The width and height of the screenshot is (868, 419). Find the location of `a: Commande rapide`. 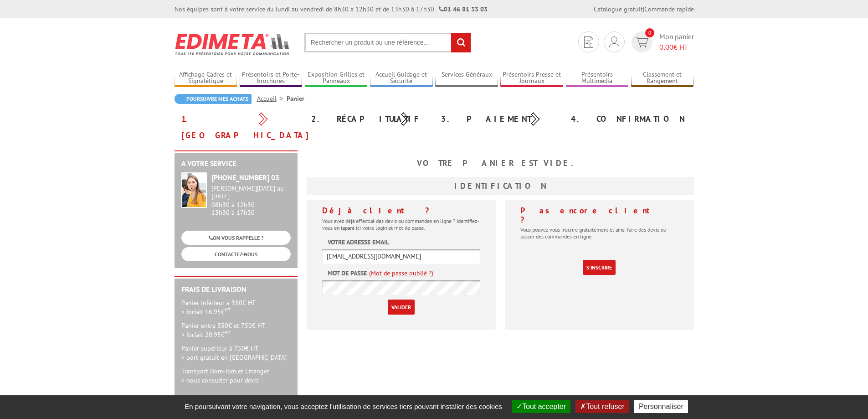

a: Commande rapide is located at coordinates (669, 9).